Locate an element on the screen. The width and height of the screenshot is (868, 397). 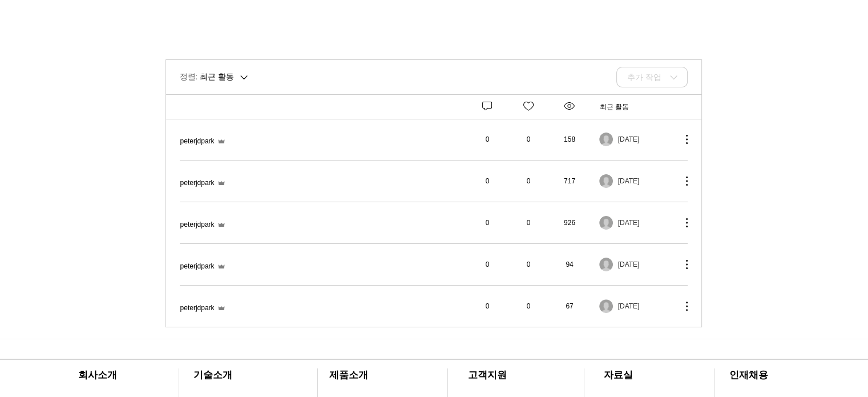
span: ​회사소개 is located at coordinates (98, 375).